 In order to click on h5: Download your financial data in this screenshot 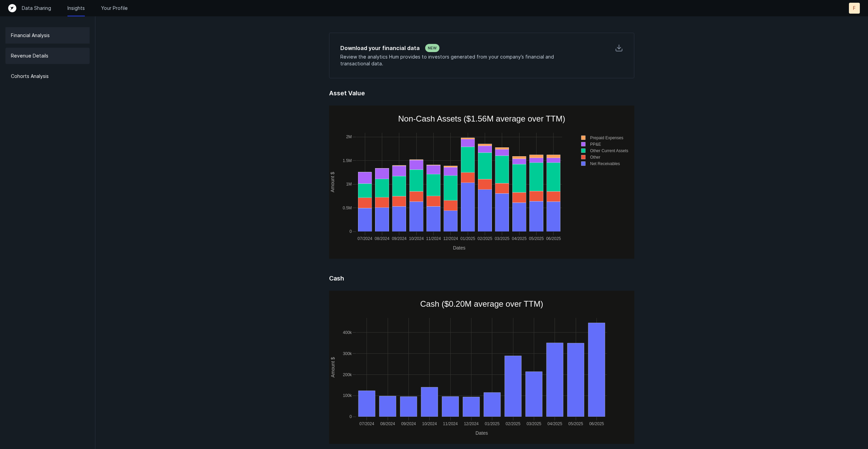, I will do `click(380, 48)`.